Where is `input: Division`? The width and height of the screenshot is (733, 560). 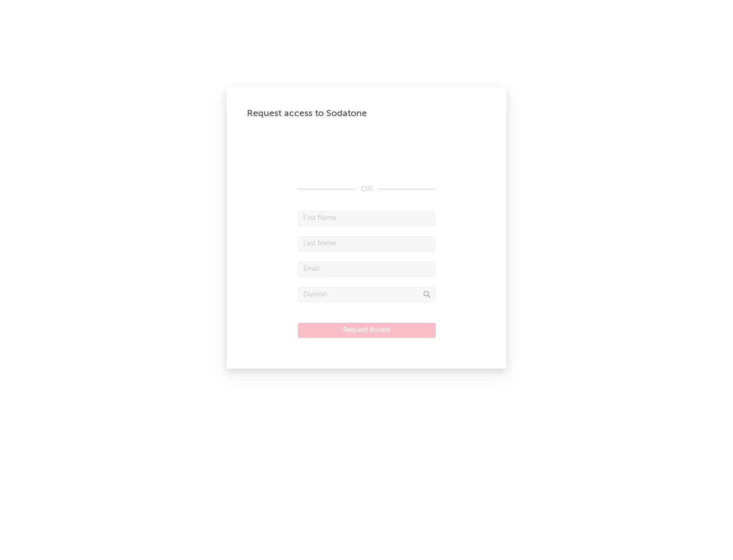
input: Division is located at coordinates (366, 295).